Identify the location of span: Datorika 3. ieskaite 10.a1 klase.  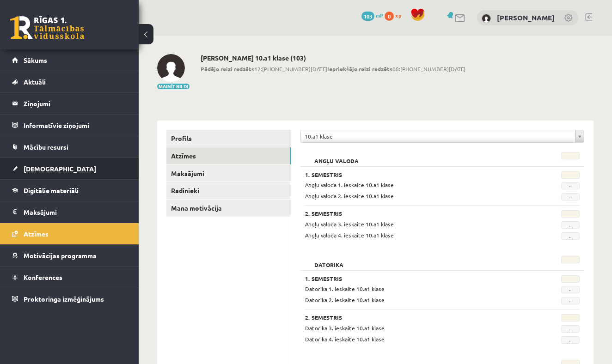
(345, 328).